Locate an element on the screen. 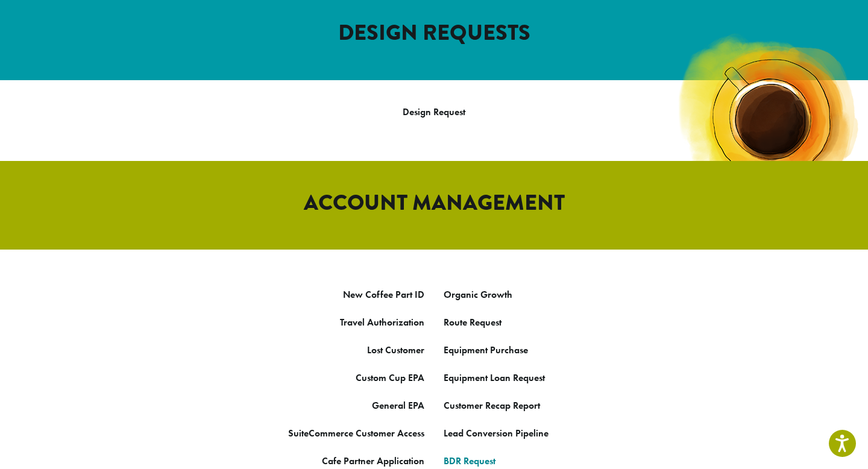 The width and height of the screenshot is (868, 469). a: New Coffee Part ID is located at coordinates (383, 294).